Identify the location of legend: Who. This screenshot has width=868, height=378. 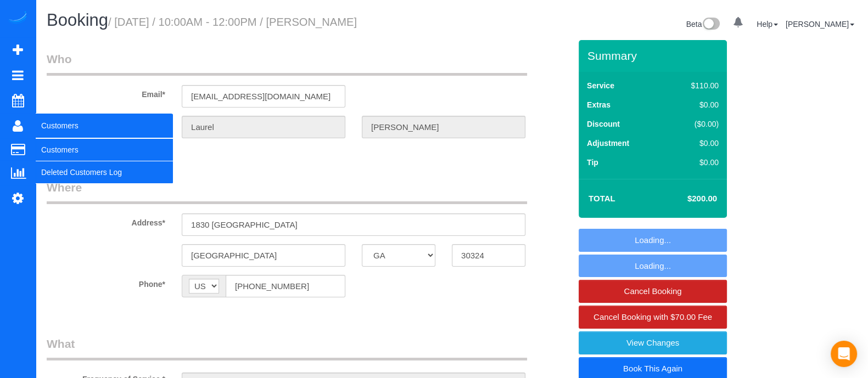
(287, 63).